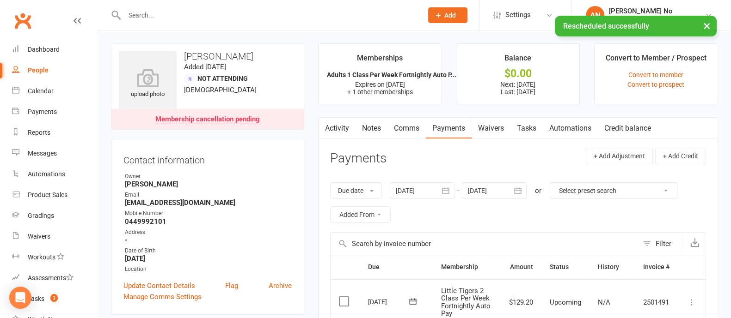 The height and width of the screenshot is (318, 731). I want to click on div: Automations, so click(46, 174).